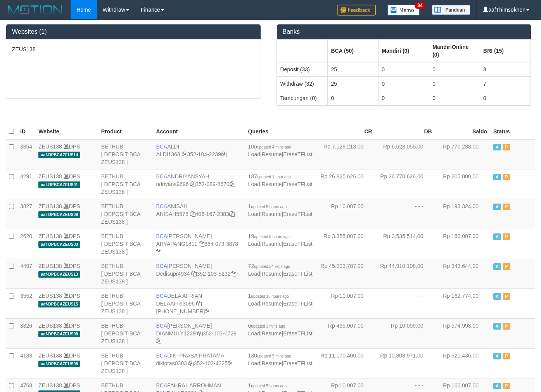 Image resolution: width=541 pixels, height=392 pixels. Describe the element at coordinates (232, 214) in the screenshot. I see `a: Copy 4061672383 to clipboard` at that location.